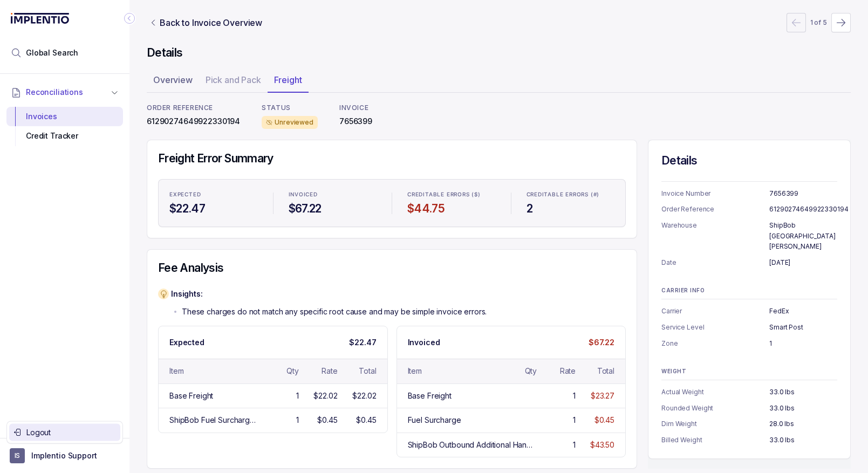 This screenshot has height=473, width=868. Describe the element at coordinates (749, 291) in the screenshot. I see `p: CARRIER INFO` at that location.